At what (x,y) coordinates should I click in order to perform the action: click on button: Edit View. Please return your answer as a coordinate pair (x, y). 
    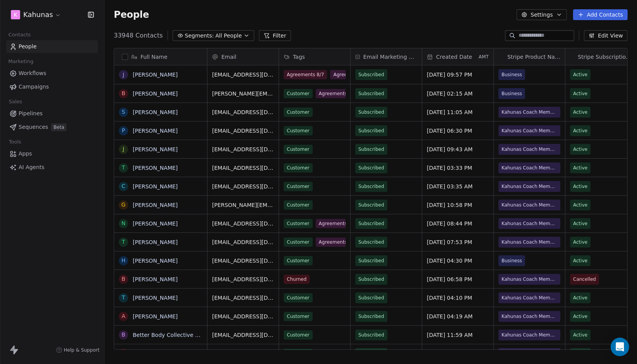
    Looking at the image, I should click on (605, 36).